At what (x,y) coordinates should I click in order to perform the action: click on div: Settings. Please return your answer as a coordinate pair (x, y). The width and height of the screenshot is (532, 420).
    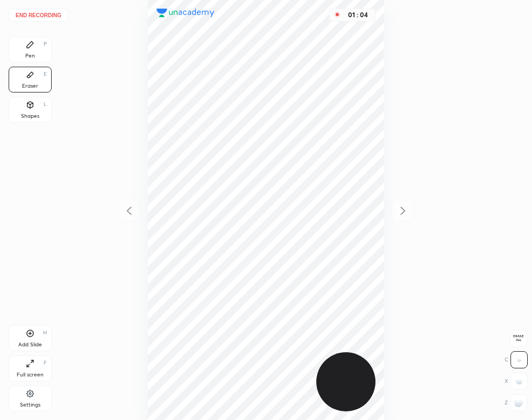
    Looking at the image, I should click on (30, 405).